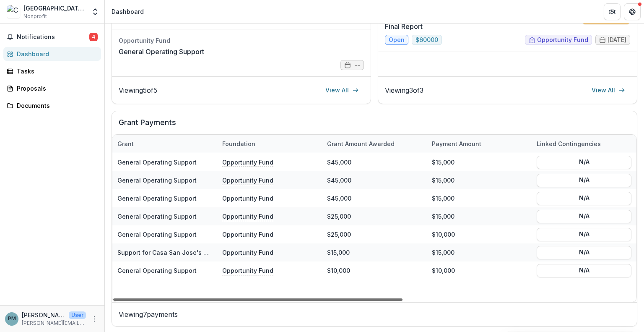  Describe the element at coordinates (52, 88) in the screenshot. I see `a: Proposals` at that location.